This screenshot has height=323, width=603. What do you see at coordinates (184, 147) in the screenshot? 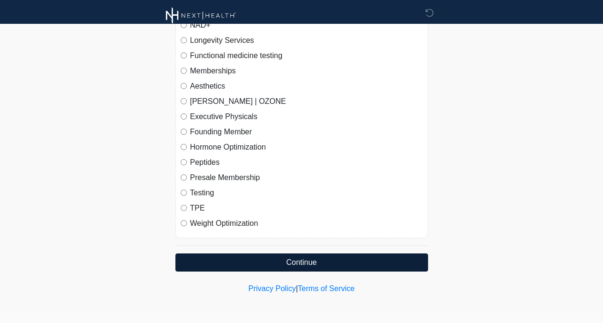
I see `input: Hormone Optimization` at bounding box center [184, 147].